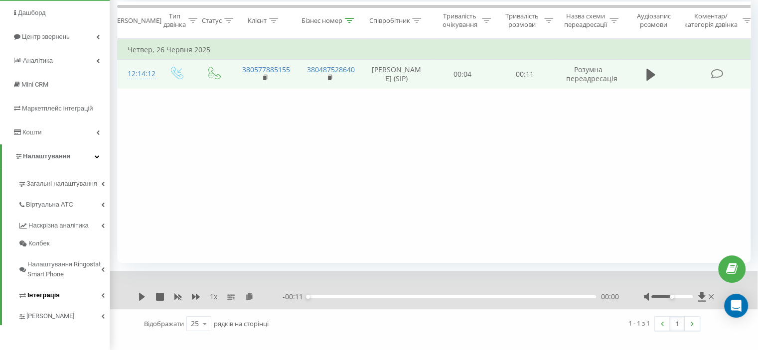 The image size is (758, 350). What do you see at coordinates (653, 20) in the screenshot?
I see `div: Аудіозапис розмови` at bounding box center [653, 20].